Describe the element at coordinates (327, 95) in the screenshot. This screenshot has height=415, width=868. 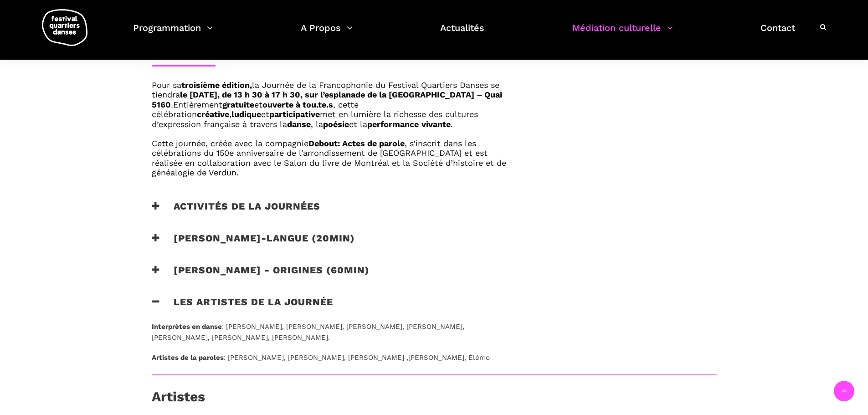
I see `span: Pour sa la Journée de la Francophonie du Festival Quartiers Danses se tiendra .` at that location.